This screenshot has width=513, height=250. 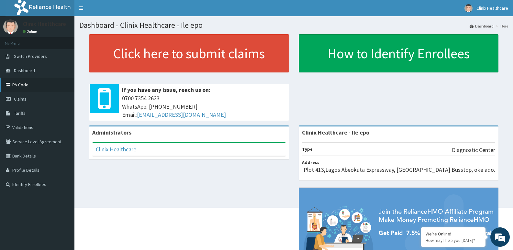 What do you see at coordinates (112, 132) in the screenshot?
I see `b: Administrators` at bounding box center [112, 132].